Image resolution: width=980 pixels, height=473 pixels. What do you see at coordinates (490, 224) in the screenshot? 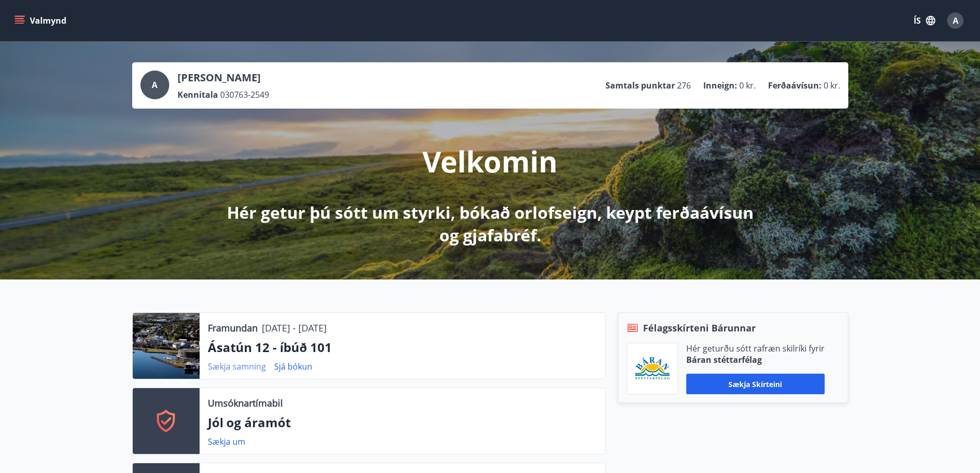
I see `p: Hér getur þú sótt um styrki, bókað orlofseign, keypt ferðaávísun og gjafabréf.` at bounding box center [490, 224].